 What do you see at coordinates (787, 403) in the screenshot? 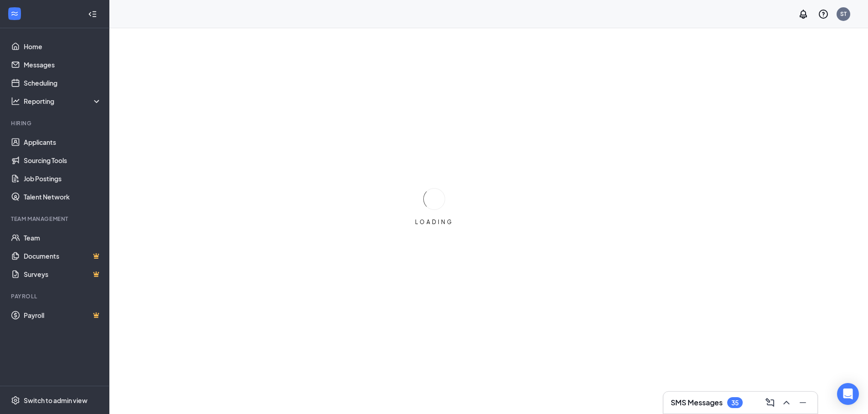
I see `button: ChevronUp` at bounding box center [787, 403].